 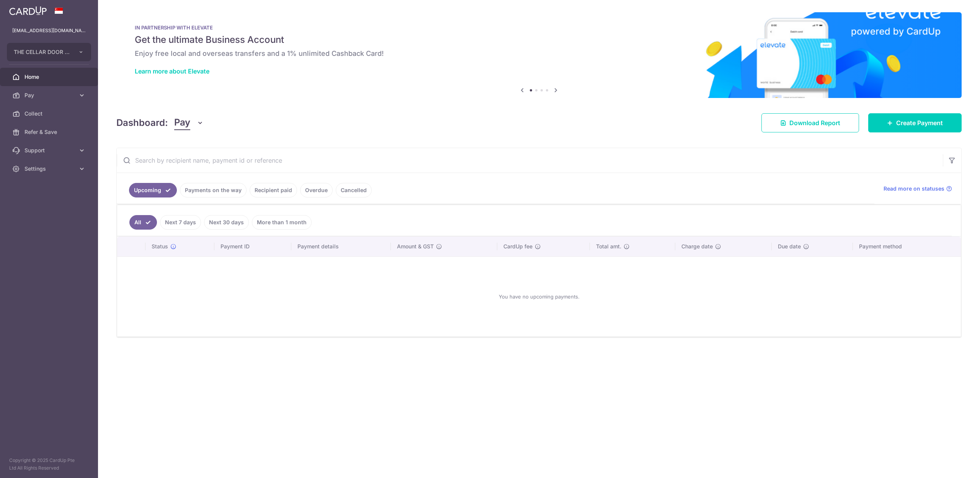 What do you see at coordinates (188, 123) in the screenshot?
I see `button: Pay` at bounding box center [188, 123].